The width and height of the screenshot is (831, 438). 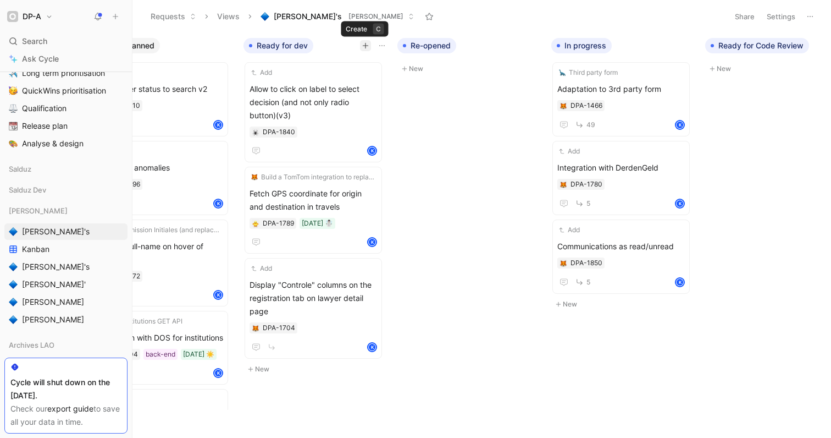 I want to click on a: Add lawyer status to search v2K, so click(x=159, y=99).